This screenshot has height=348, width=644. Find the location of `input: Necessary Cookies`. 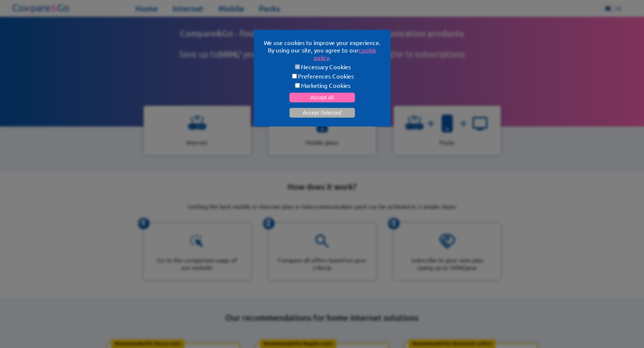

input: Necessary Cookies is located at coordinates (297, 66).